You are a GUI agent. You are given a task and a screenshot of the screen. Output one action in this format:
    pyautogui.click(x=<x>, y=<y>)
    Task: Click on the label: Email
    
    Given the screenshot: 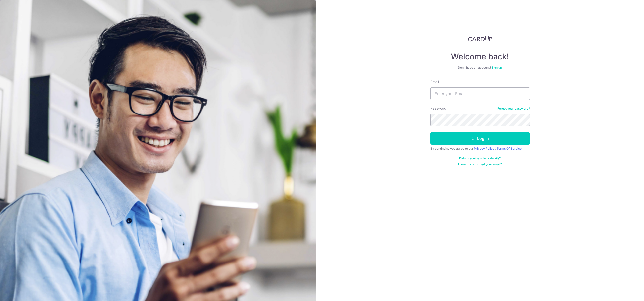 What is the action you would take?
    pyautogui.click(x=435, y=82)
    